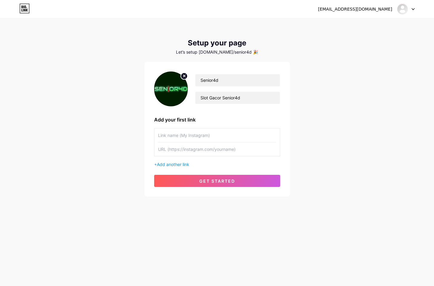 This screenshot has height=286, width=434. What do you see at coordinates (217, 181) in the screenshot?
I see `span: get started` at bounding box center [217, 181].